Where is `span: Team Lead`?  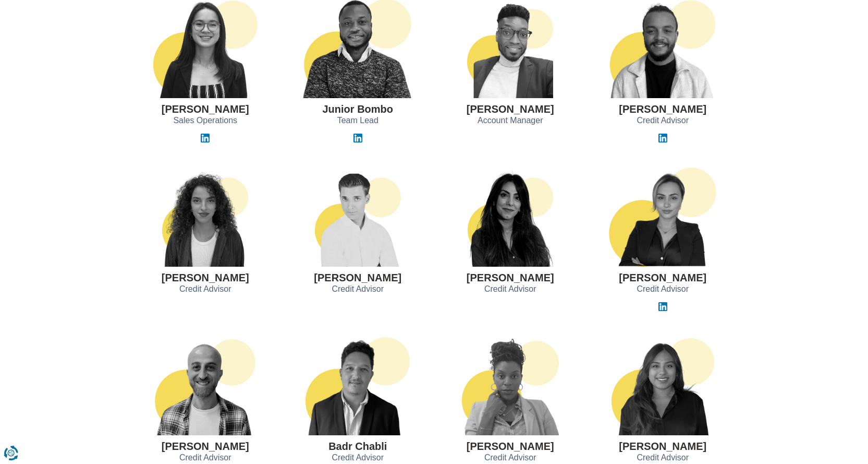
span: Team Lead is located at coordinates (357, 121).